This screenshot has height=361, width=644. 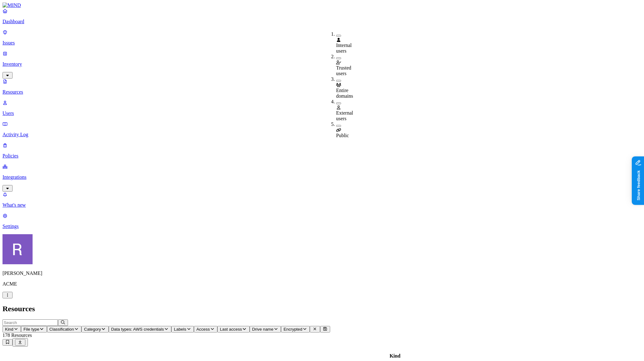 What do you see at coordinates (138, 329) in the screenshot?
I see `span: Data types: AWS credentials` at bounding box center [138, 329].